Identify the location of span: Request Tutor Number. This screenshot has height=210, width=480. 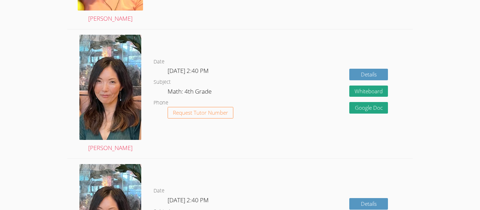
(200, 113).